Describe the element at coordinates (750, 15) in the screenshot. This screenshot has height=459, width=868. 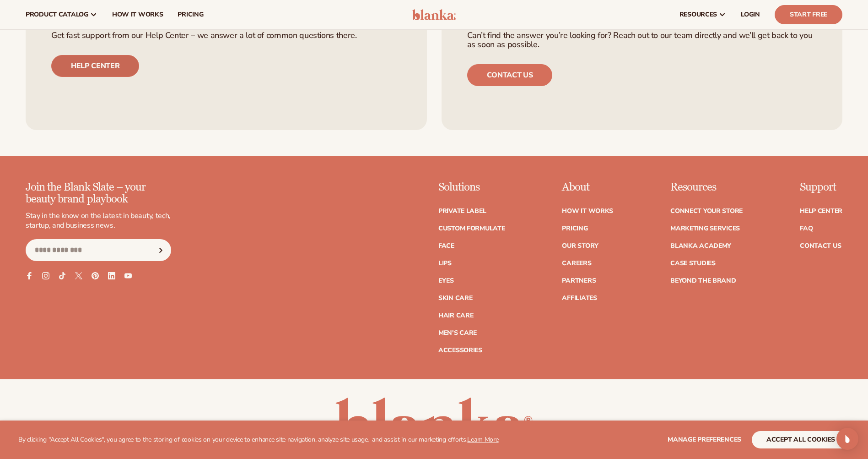
I see `span: LOGIN` at that location.